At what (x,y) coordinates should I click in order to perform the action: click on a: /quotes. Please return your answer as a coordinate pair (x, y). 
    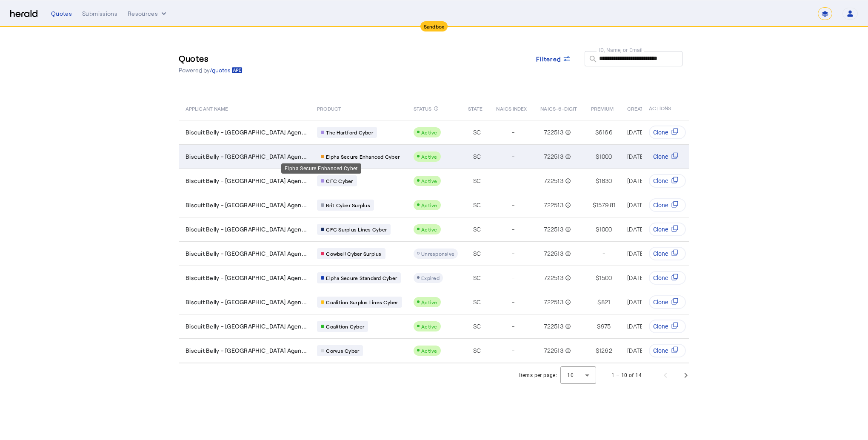
    Looking at the image, I should click on (226, 70).